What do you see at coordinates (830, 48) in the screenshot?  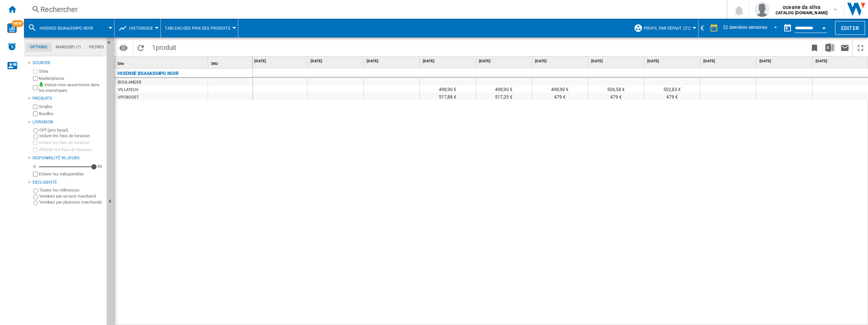 I see `img: excel-24x24.png` at bounding box center [830, 48].